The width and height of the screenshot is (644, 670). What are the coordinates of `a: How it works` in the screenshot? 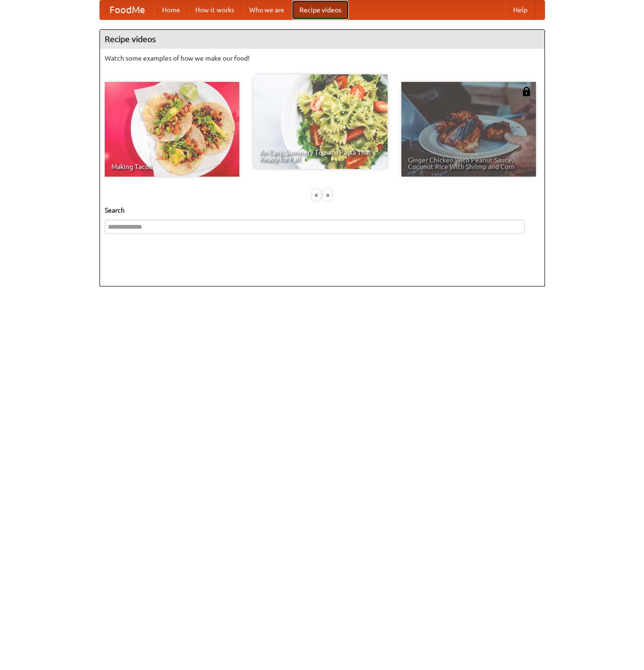 It's located at (214, 10).